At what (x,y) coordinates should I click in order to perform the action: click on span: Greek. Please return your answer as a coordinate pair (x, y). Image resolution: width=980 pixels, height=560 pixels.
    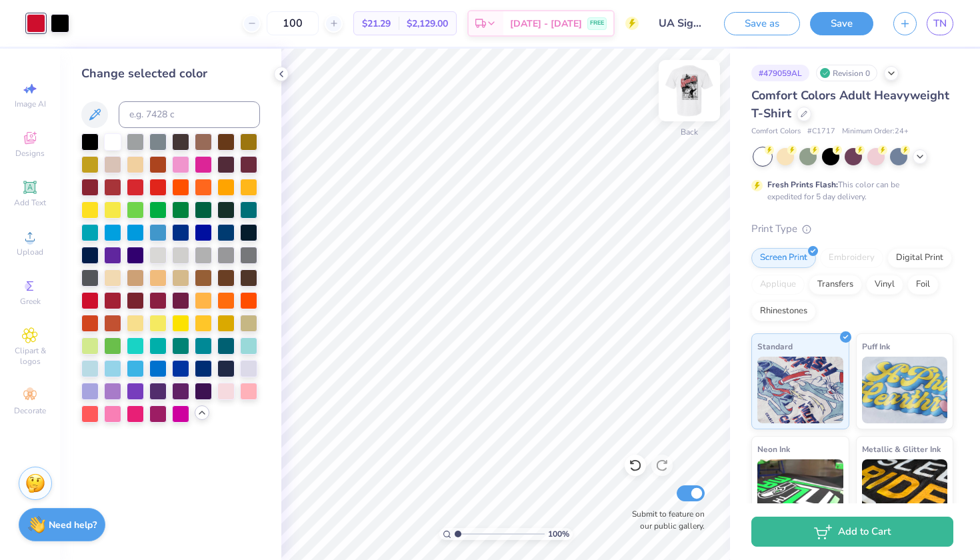
    Looking at the image, I should click on (30, 302).